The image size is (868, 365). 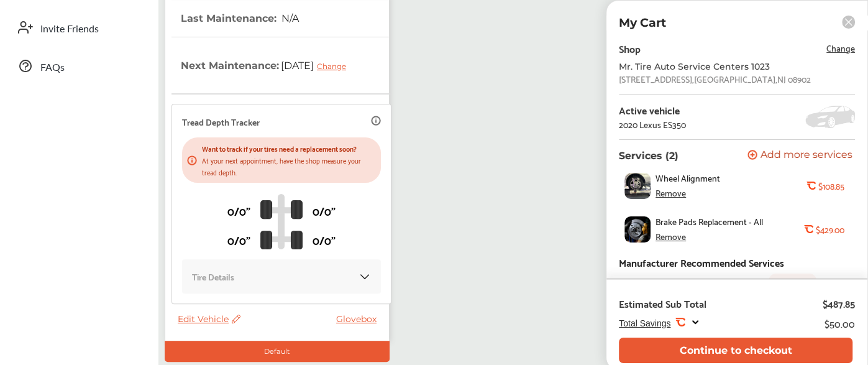 I want to click on div: Shop, so click(x=629, y=48).